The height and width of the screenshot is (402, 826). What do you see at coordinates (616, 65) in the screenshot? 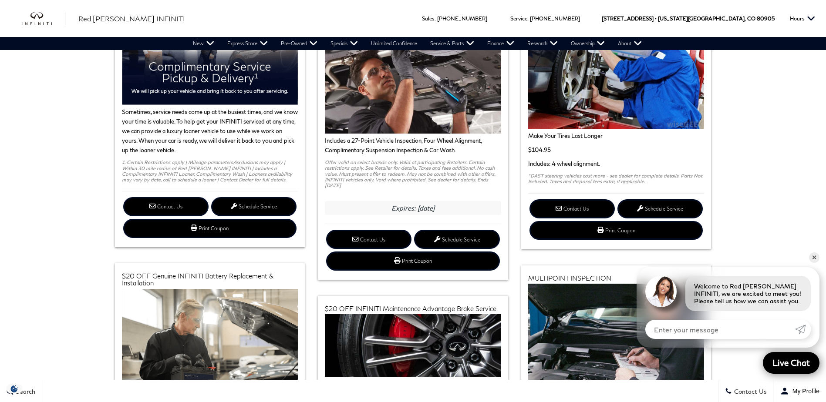
I see `img: Red Noland INFINITI Service Center` at bounding box center [616, 65].